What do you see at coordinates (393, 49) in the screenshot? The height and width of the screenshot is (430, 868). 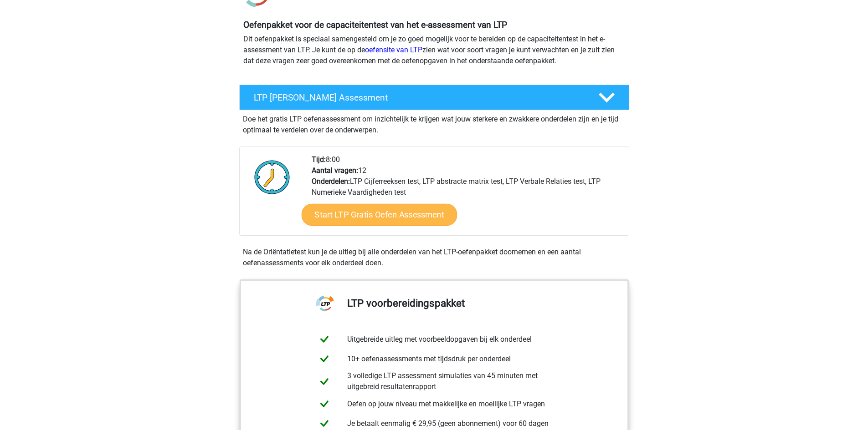 I see `a: oefensite van LTP` at bounding box center [393, 49].